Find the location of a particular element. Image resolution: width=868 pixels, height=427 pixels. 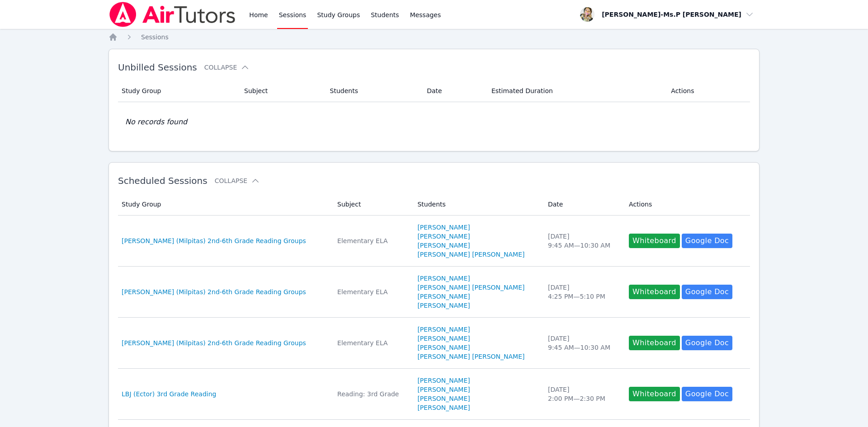

span: LBJ (Ector) 3rd Grade Reading is located at coordinates (169, 394).